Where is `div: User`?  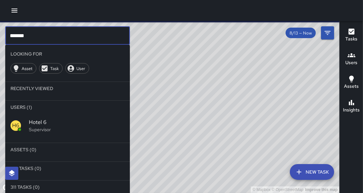 div: User is located at coordinates (77, 68).